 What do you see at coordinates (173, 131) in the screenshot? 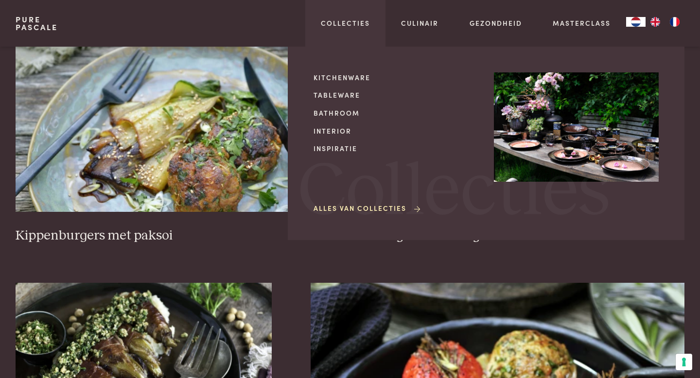
I see `a: Kippenburgers met paksoi Kippenburgers met paksoi` at bounding box center [173, 131].